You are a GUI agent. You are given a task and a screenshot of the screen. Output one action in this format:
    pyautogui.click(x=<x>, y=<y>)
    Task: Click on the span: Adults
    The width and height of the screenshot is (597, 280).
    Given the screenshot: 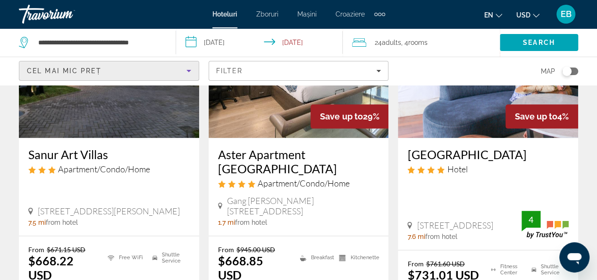 What is the action you would take?
    pyautogui.click(x=391, y=42)
    